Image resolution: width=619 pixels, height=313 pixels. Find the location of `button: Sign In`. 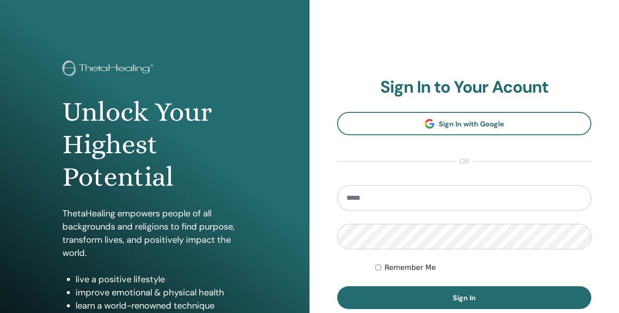

button: Sign In is located at coordinates (464, 298).